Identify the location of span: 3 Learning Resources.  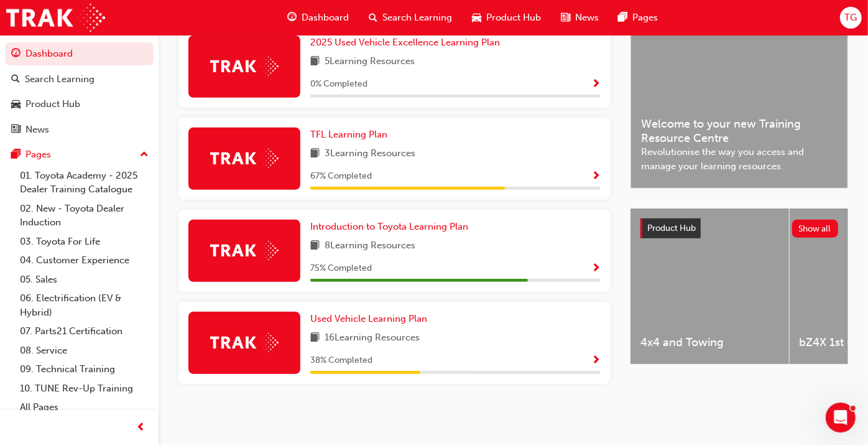
(370, 154).